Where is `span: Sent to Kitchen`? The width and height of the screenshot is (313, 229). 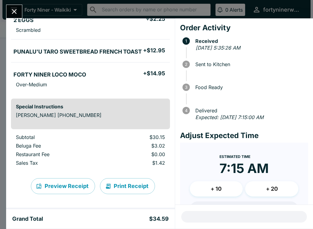
span: Sent to Kitchen is located at coordinates (250, 64).